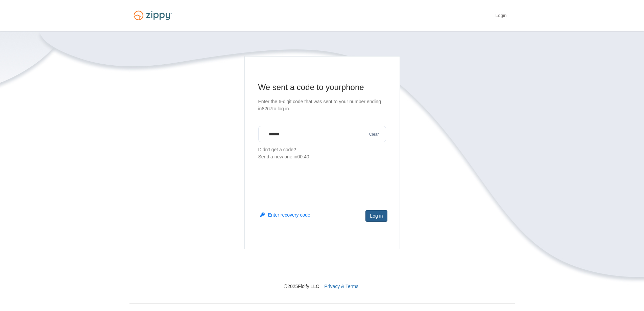  What do you see at coordinates (285, 215) in the screenshot?
I see `button: Enter recovery code` at bounding box center [285, 215].